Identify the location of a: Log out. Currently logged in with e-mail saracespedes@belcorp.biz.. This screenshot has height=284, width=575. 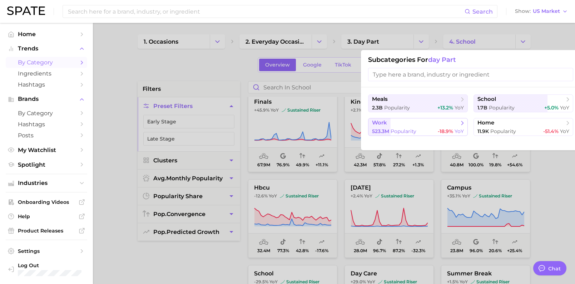
(46, 269).